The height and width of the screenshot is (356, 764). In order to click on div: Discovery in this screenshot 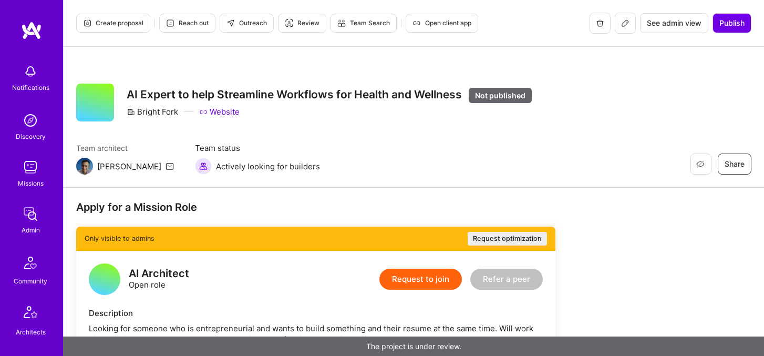, I will do `click(30, 136)`.